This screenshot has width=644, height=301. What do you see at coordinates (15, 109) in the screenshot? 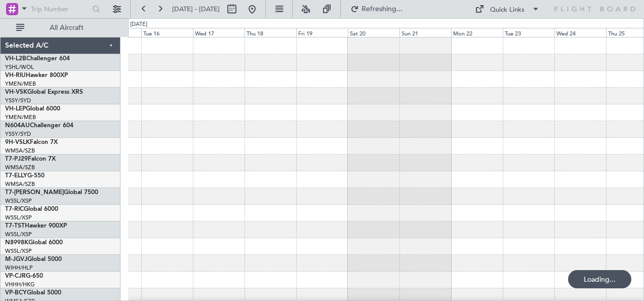
I see `span: VH-LEP` at bounding box center [15, 109].